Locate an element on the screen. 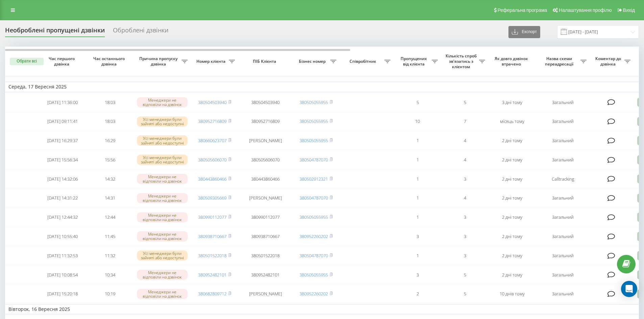  span: Налаштування профілю is located at coordinates (585, 10).